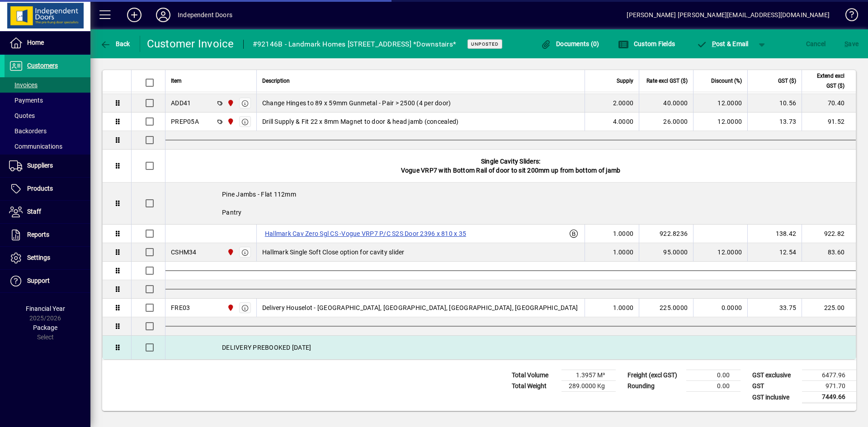 The image size is (868, 427). I want to click on span: Communications, so click(35, 146).